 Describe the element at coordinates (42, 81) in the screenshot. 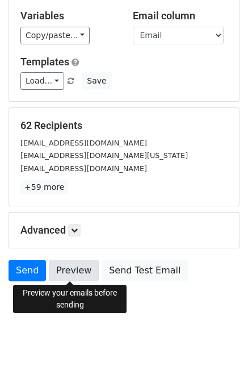

I see `a: Load...` at that location.